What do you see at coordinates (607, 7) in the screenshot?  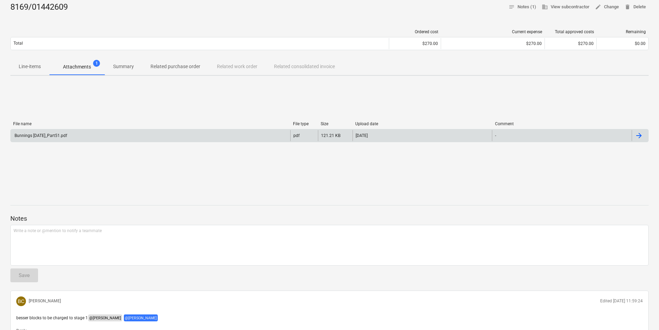 I see `span: Change` at bounding box center [607, 7].